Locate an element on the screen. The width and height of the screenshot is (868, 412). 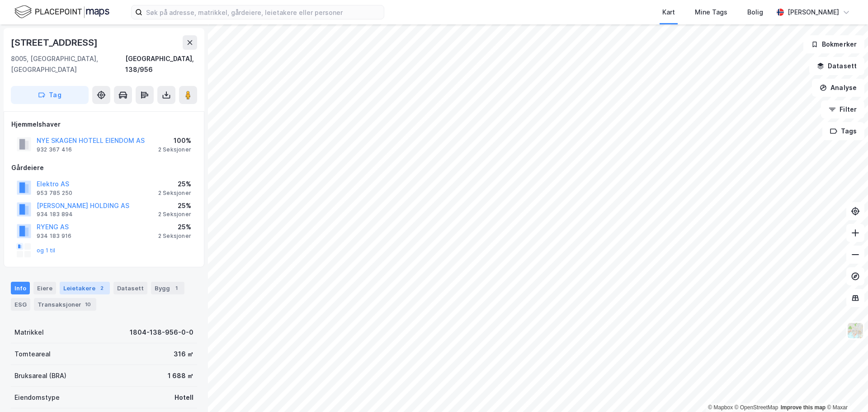
div: Transaksjoner is located at coordinates (65, 305).